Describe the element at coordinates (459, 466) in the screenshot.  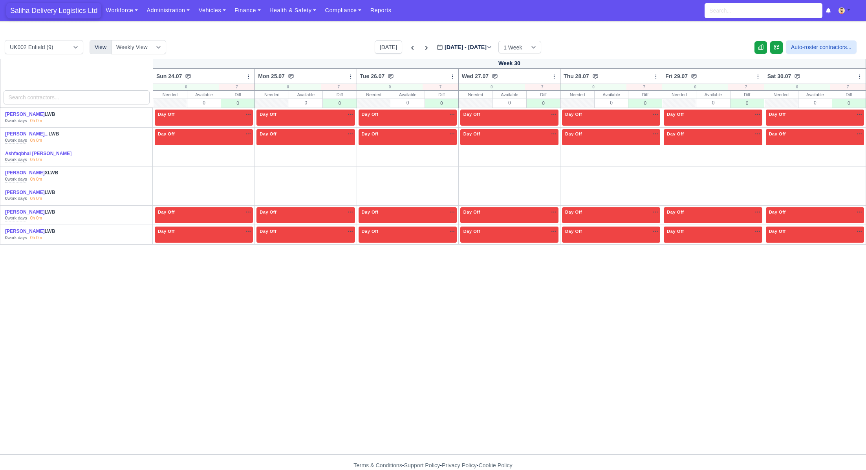
I see `a: Privacy Policy` at that location.